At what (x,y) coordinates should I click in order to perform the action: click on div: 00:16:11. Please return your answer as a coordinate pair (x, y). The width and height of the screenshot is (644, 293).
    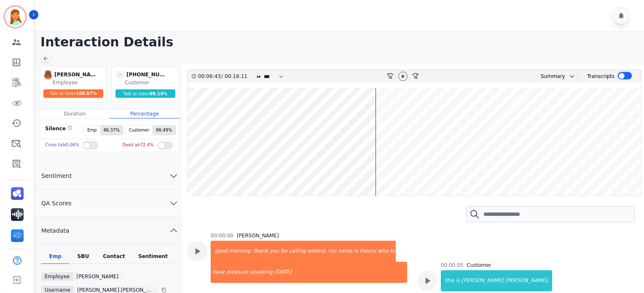
    Looking at the image, I should click on (234, 76).